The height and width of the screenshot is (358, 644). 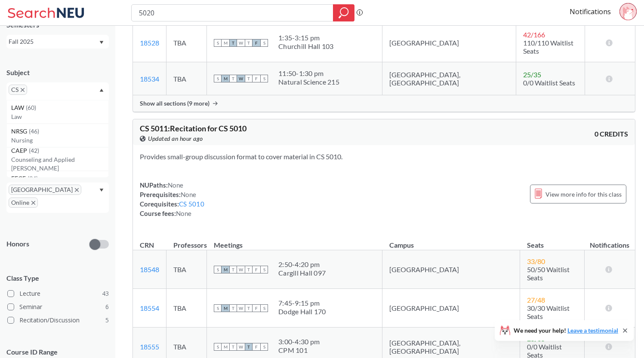 What do you see at coordinates (17, 244) in the screenshot?
I see `p: Honors` at bounding box center [17, 244].